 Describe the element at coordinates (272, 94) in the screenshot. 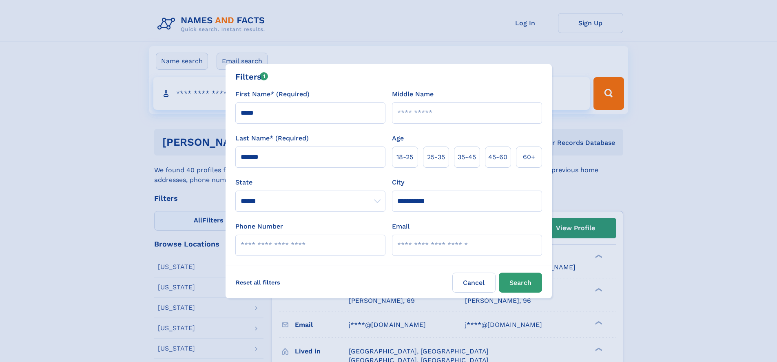

I see `label: First Name* (Required)` at that location.